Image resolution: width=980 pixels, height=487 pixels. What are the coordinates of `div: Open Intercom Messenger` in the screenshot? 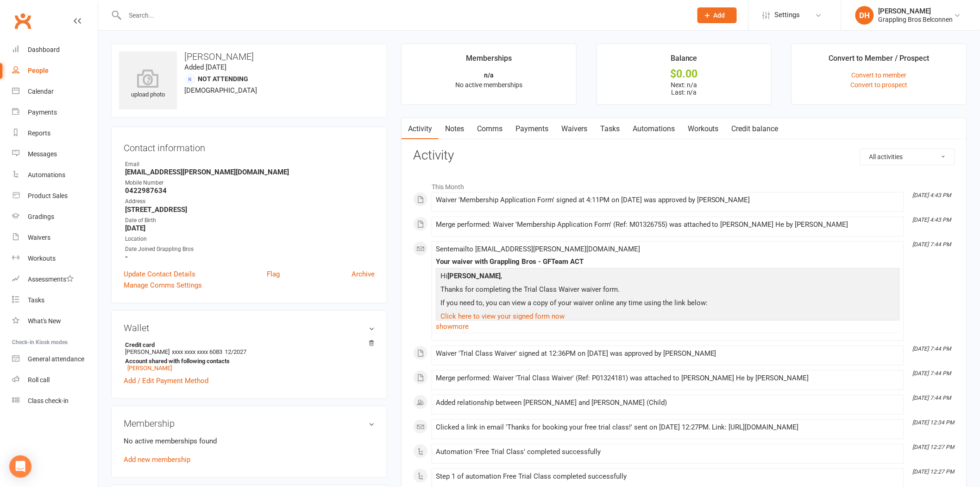 It's located at (20, 466).